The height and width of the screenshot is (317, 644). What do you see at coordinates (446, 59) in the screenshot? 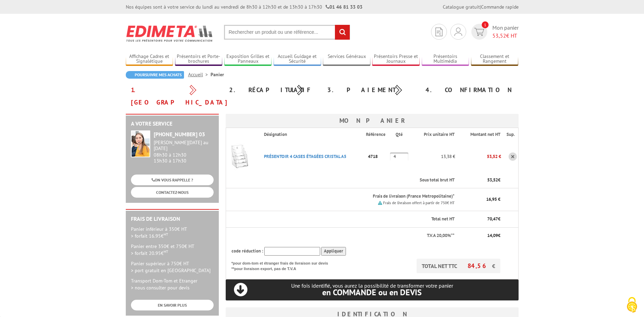
I see `a: Présentoirs Multimédia` at bounding box center [446, 59].